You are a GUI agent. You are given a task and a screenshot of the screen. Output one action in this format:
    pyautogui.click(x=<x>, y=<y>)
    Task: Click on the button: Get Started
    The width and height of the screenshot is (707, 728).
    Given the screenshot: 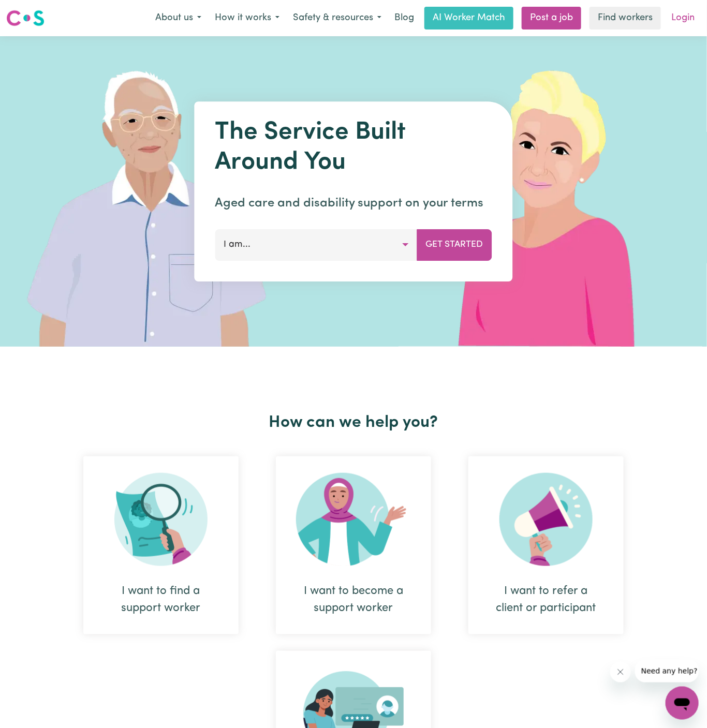 What is the action you would take?
    pyautogui.click(x=455, y=245)
    